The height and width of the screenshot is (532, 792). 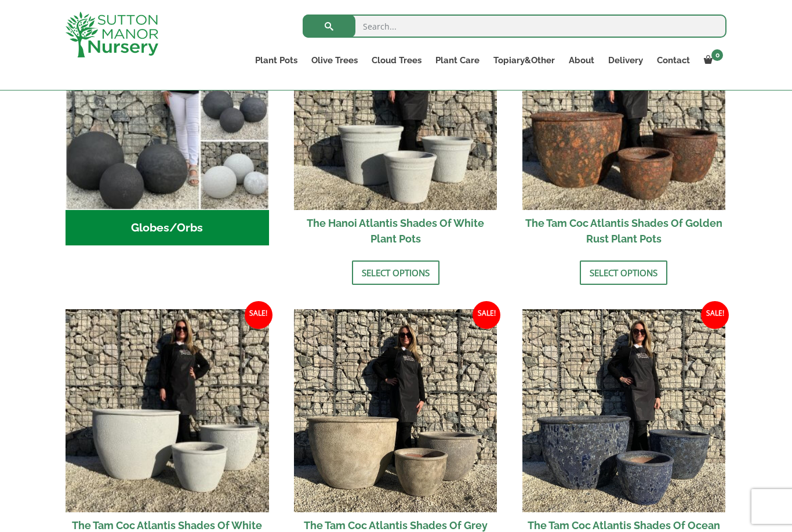 I want to click on img: The Tam Coc Atlantis Shades Of Ocean Blue Plant Pots, so click(x=624, y=410).